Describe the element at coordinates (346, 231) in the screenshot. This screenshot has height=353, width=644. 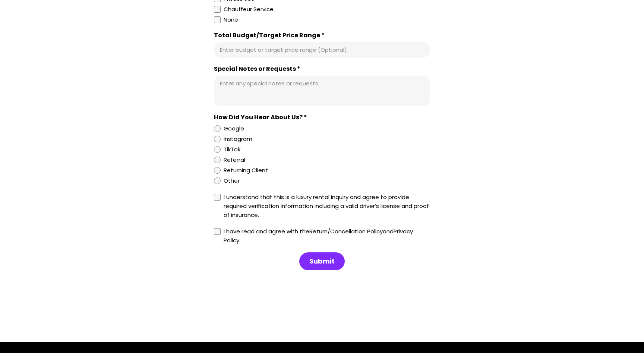
I see `a: Return/Cancellation Policy` at that location.